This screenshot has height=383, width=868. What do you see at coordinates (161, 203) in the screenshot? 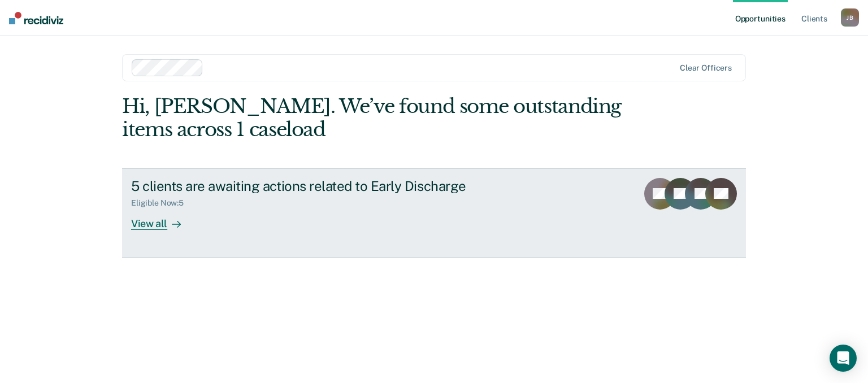
I see `div: Eligible Now : 5` at bounding box center [161, 203].